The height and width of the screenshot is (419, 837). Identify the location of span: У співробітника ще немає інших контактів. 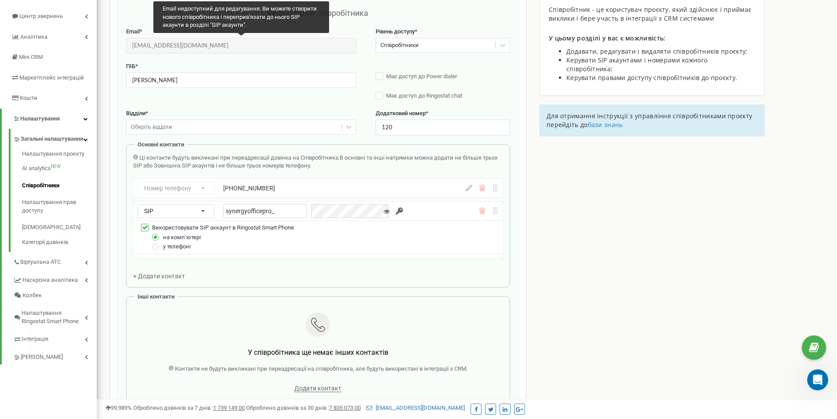
(318, 352).